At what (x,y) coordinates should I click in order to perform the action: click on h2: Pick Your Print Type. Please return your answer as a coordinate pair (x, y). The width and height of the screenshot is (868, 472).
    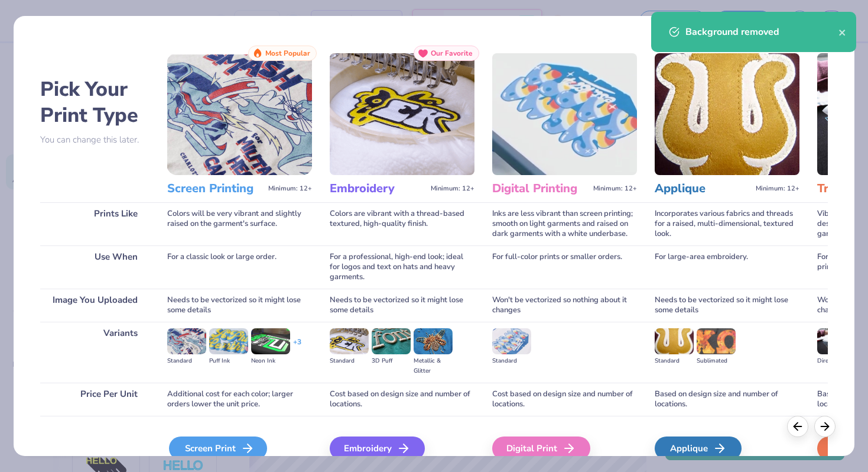
    Looking at the image, I should click on (95, 102).